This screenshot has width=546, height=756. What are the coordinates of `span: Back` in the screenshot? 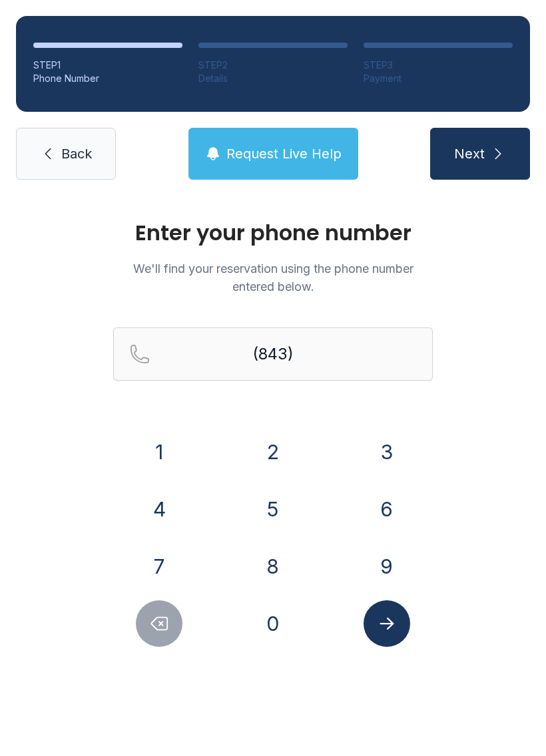 It's located at (77, 154).